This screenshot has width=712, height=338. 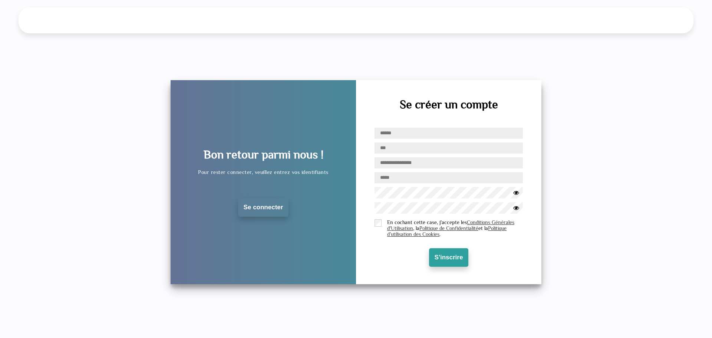 I want to click on h1: Bon retour parmi nous !, so click(x=263, y=154).